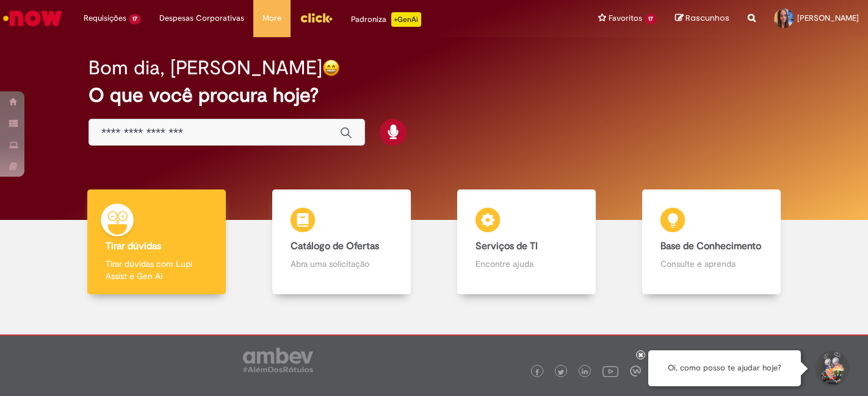 This screenshot has width=868, height=396. Describe the element at coordinates (434, 95) in the screenshot. I see `h2: O que você procura hoje?` at that location.